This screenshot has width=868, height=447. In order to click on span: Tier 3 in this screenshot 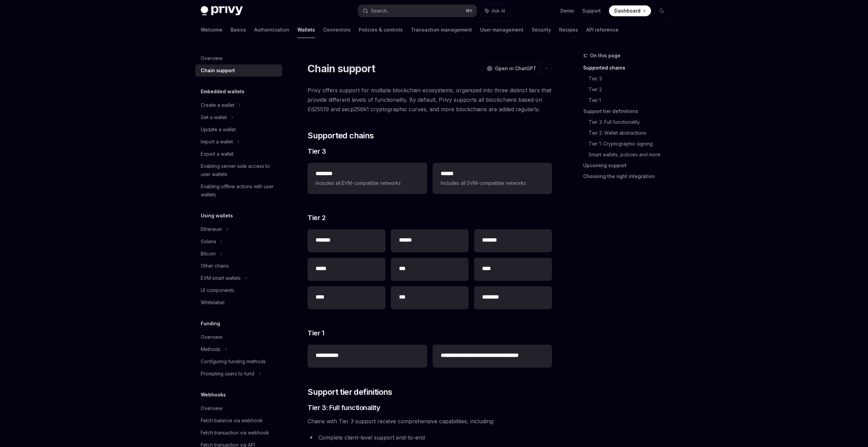, I will do `click(317, 151)`.